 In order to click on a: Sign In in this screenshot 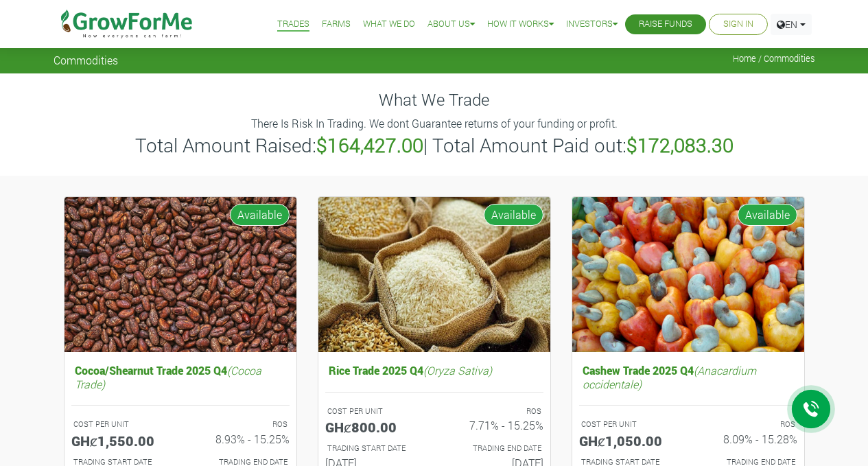, I will do `click(738, 24)`.